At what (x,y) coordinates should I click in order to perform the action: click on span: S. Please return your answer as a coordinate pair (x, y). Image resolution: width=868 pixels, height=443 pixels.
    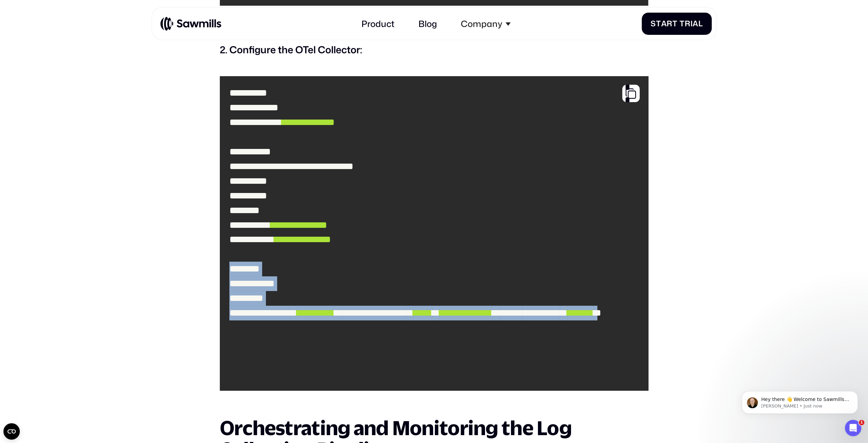
    Looking at the image, I should click on (653, 24).